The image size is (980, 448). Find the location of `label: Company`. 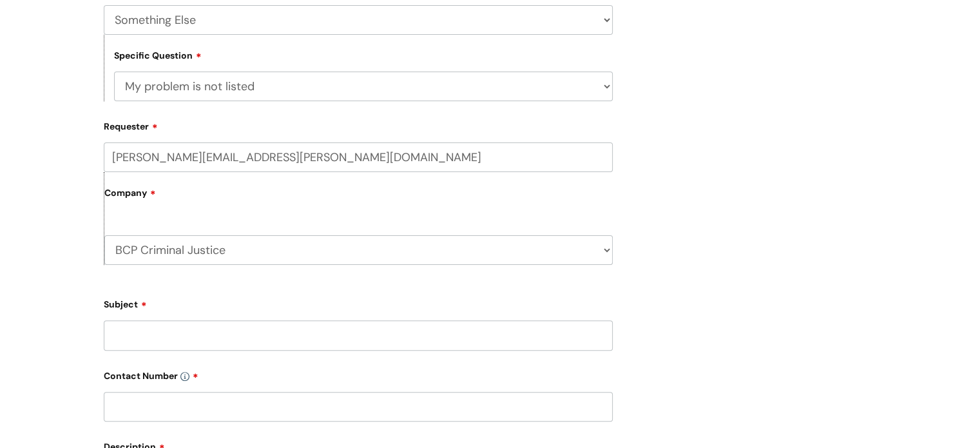

label: Company is located at coordinates (358, 197).